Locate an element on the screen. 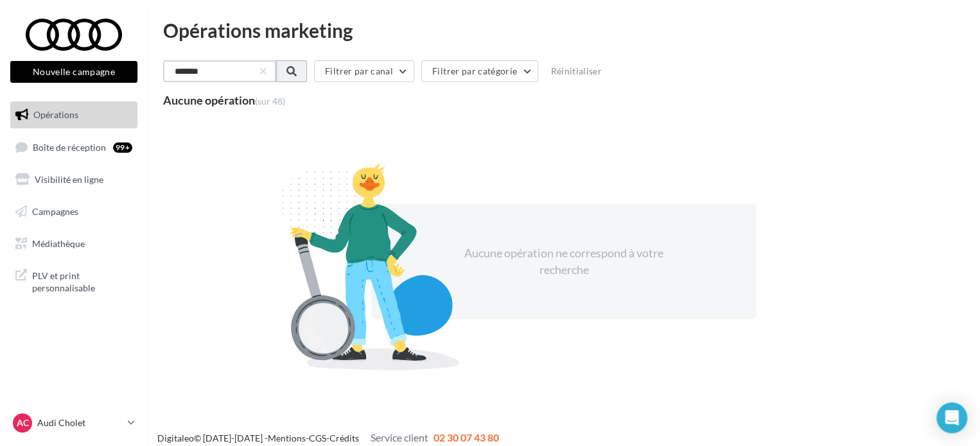 The image size is (980, 446). button: Nouvelle campagne is located at coordinates (73, 72).